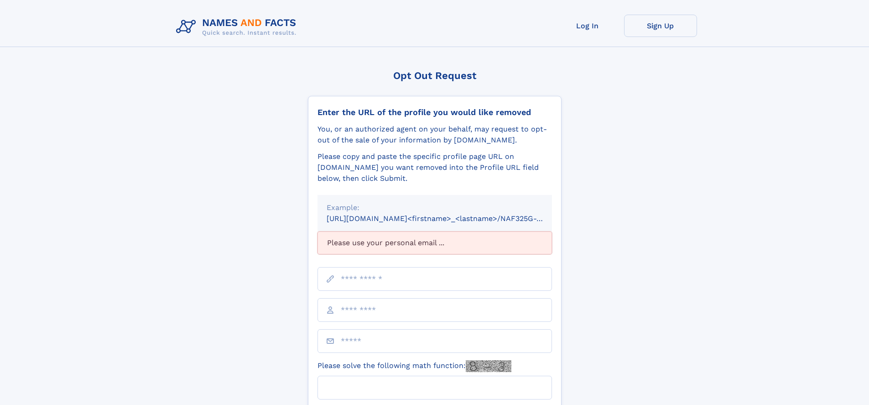 The image size is (869, 405). I want to click on div: Opt Out Request, so click(435, 75).